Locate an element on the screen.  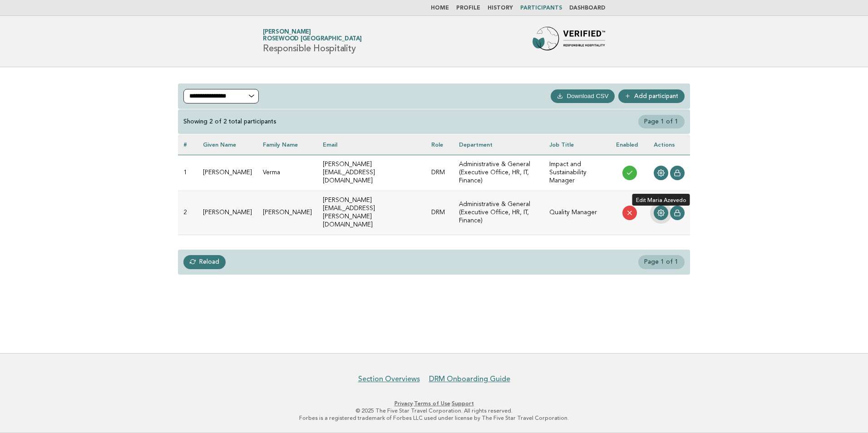
div: Showing 2 of 2 total participants is located at coordinates (230, 122).